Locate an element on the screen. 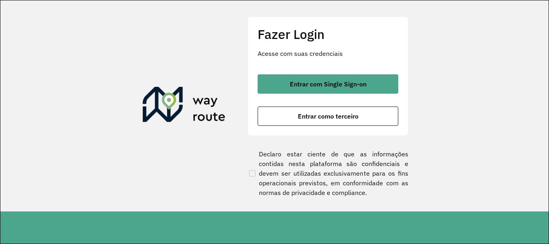 This screenshot has height=244, width=549. h2: Fazer Login is located at coordinates (328, 34).